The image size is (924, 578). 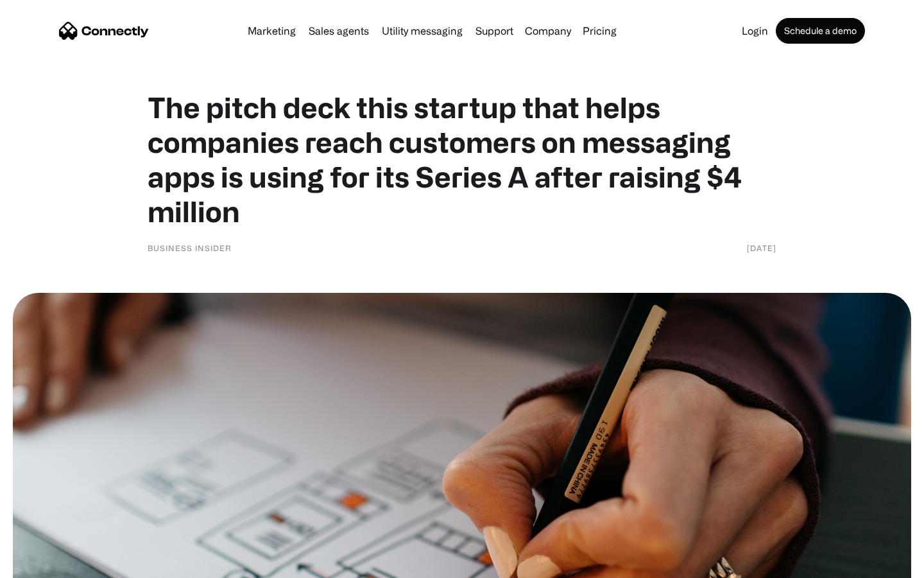 What do you see at coordinates (494, 31) in the screenshot?
I see `a: Support` at bounding box center [494, 31].